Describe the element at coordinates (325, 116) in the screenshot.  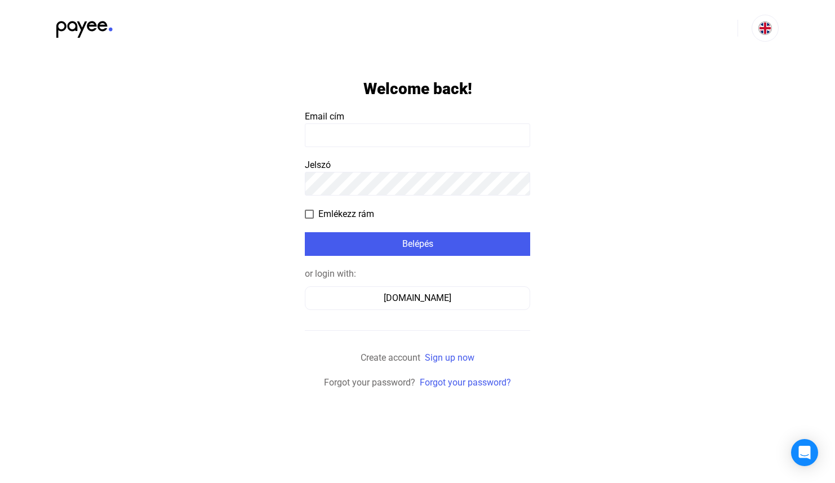
I see `span: Email cím` at that location.